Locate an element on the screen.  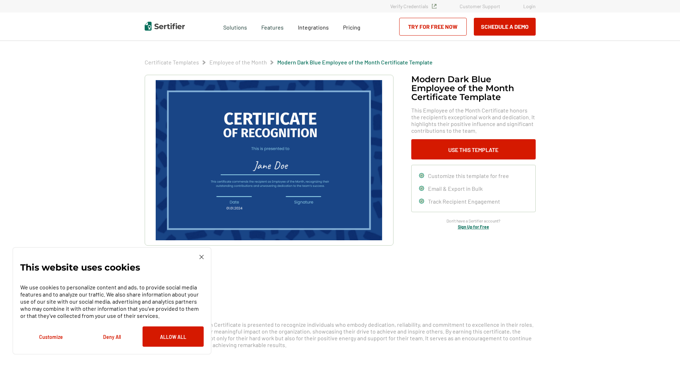
span: The Employee of the Month Certificate is presented to recognize individuals who embody dedication... is located at coordinates (339, 334).